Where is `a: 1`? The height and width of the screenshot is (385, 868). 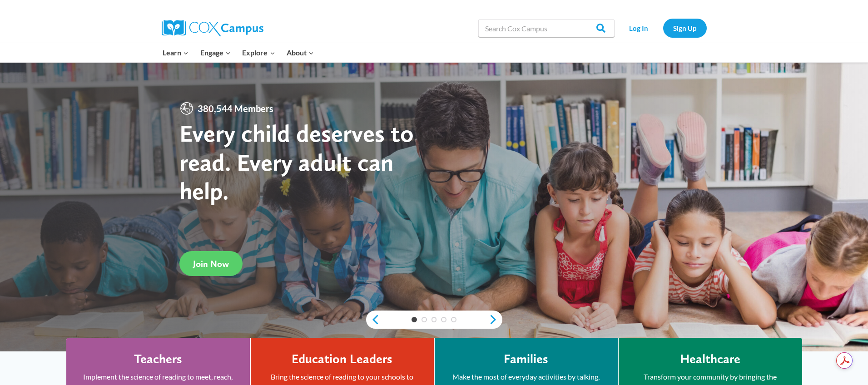
a: 1 is located at coordinates (414, 319).